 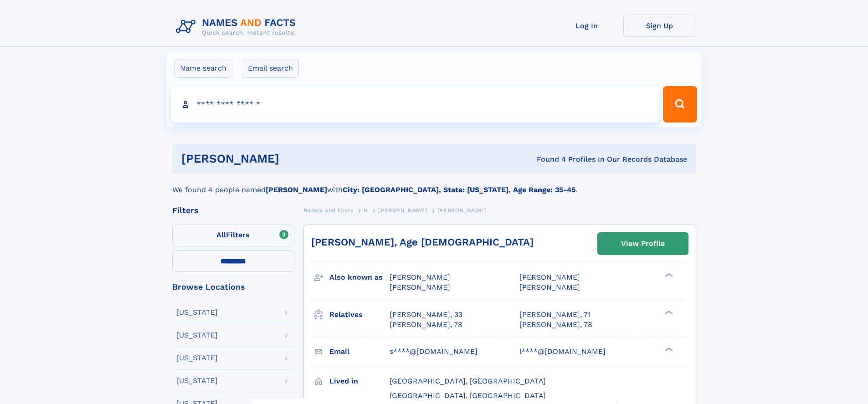 I want to click on label: Name search, so click(x=203, y=68).